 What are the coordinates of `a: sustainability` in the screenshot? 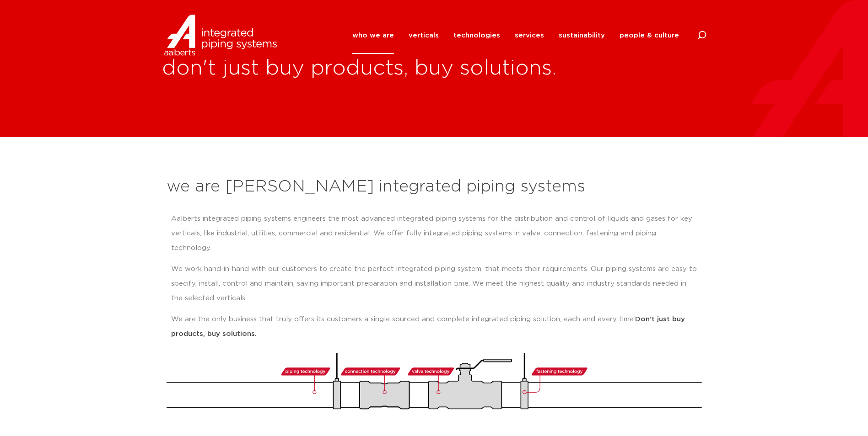 It's located at (581, 35).